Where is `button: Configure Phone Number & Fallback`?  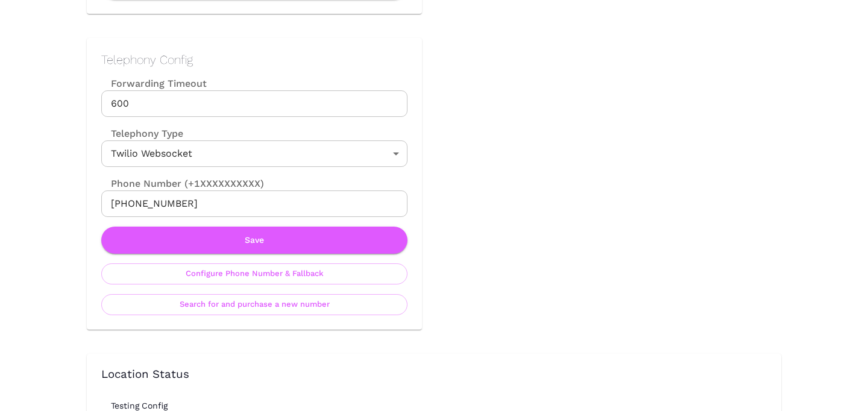 button: Configure Phone Number & Fallback is located at coordinates (254, 274).